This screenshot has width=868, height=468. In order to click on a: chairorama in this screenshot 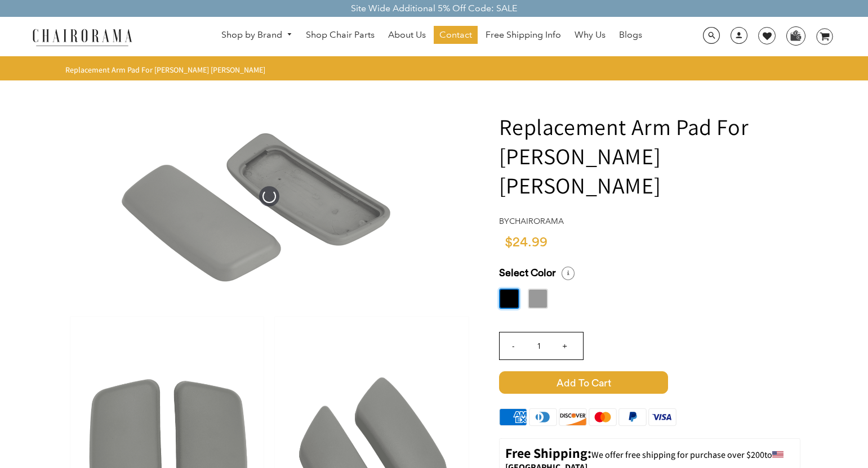, I will do `click(536, 221)`.